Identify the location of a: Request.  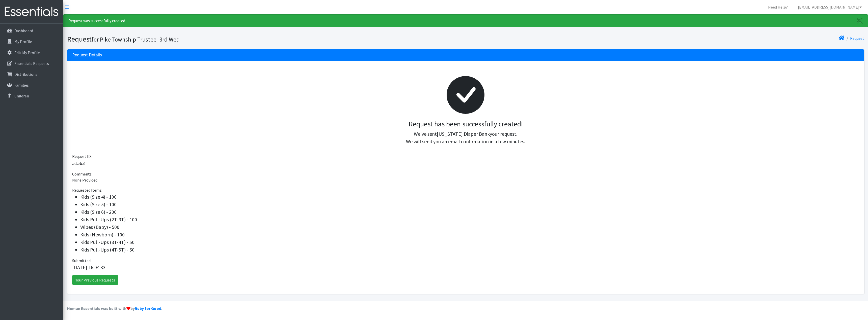
(857, 38).